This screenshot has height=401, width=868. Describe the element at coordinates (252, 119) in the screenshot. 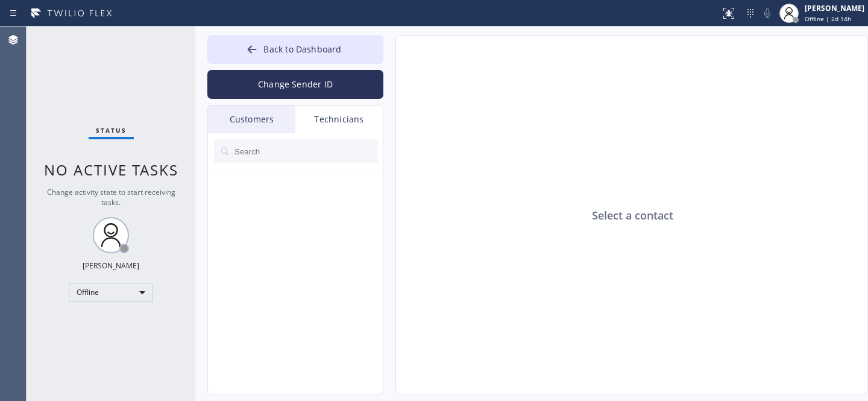

I see `div: Customers` at that location.